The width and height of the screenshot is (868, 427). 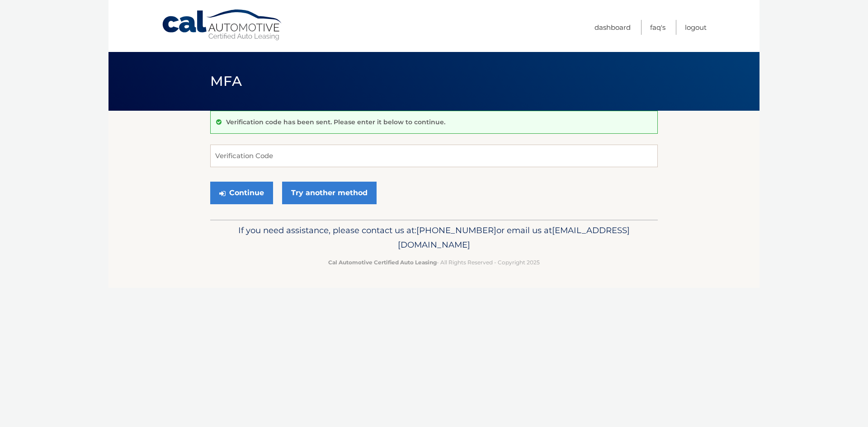 I want to click on a: Cal Automotive, so click(x=222, y=25).